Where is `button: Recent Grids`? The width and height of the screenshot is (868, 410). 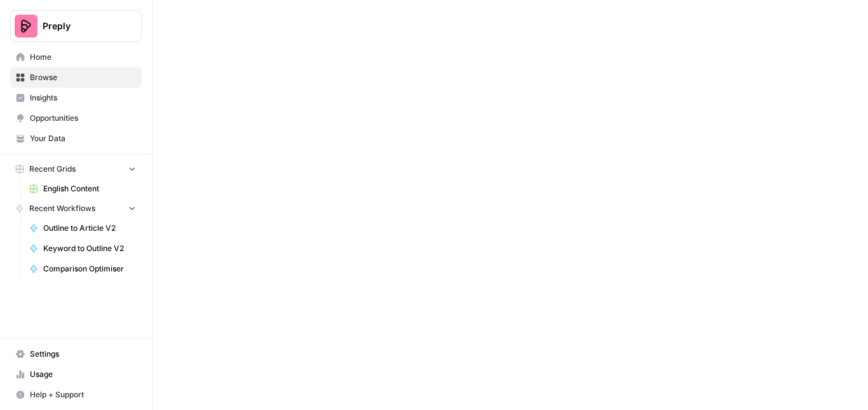
button: Recent Grids is located at coordinates (76, 170).